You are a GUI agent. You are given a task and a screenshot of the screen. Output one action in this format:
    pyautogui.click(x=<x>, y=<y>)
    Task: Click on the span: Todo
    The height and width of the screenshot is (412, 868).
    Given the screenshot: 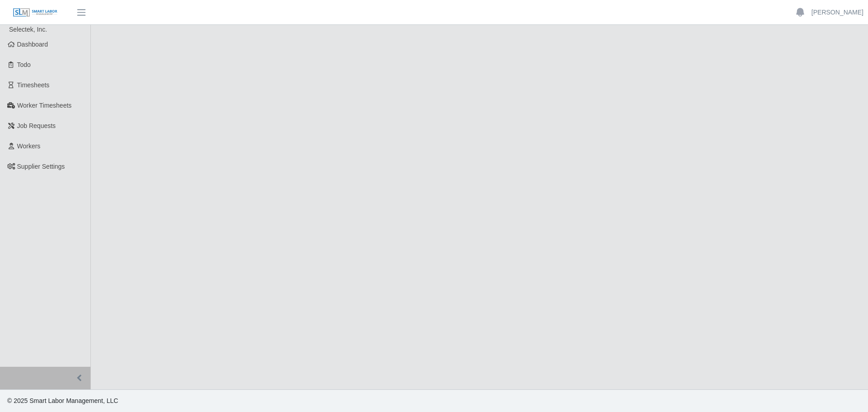 What is the action you would take?
    pyautogui.click(x=24, y=65)
    